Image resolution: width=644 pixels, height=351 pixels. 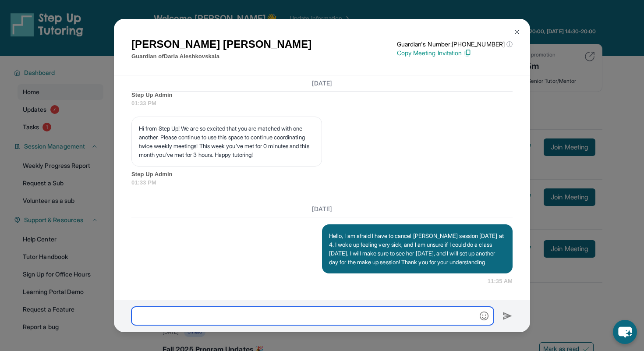 What do you see at coordinates (221, 56) in the screenshot?
I see `p: Guardian of Daria Aleshkovskaia` at bounding box center [221, 56].